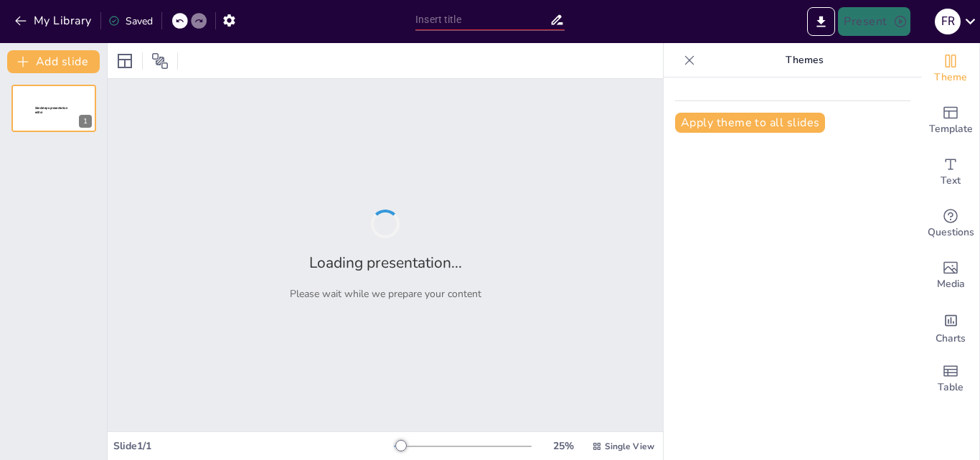 Image resolution: width=980 pixels, height=460 pixels. Describe the element at coordinates (563, 446) in the screenshot. I see `div: 25 %` at that location.